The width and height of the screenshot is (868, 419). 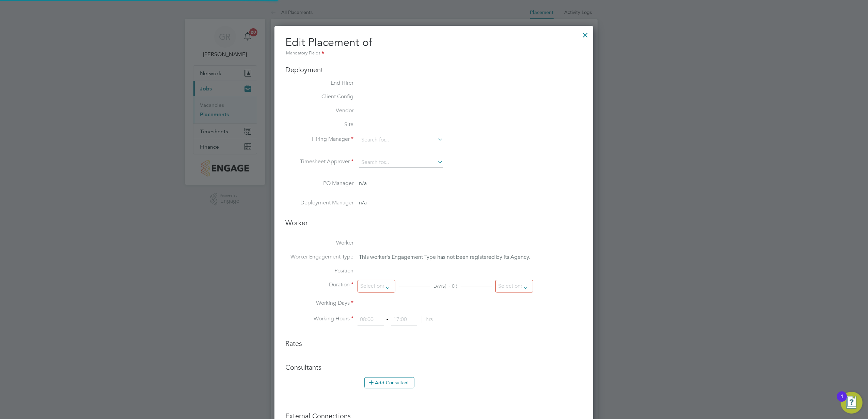 What do you see at coordinates (319, 285) in the screenshot?
I see `label: Duration` at bounding box center [319, 285].